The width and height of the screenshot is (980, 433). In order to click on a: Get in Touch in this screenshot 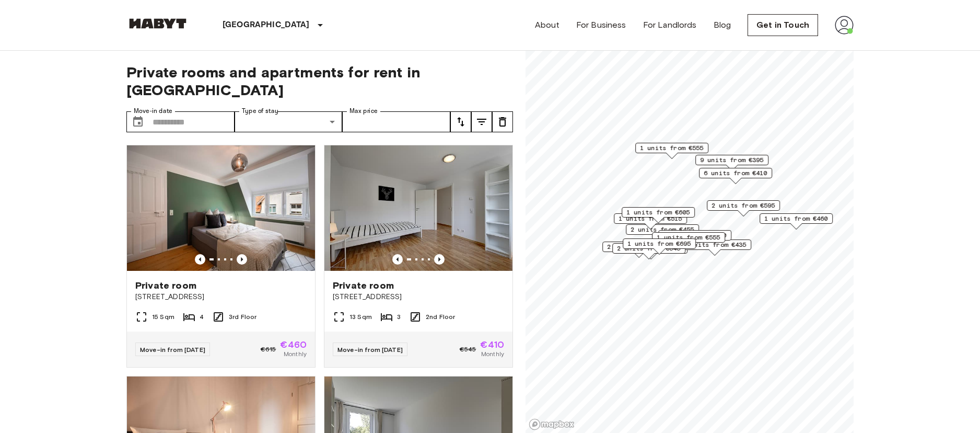, I will do `click(783, 25)`.